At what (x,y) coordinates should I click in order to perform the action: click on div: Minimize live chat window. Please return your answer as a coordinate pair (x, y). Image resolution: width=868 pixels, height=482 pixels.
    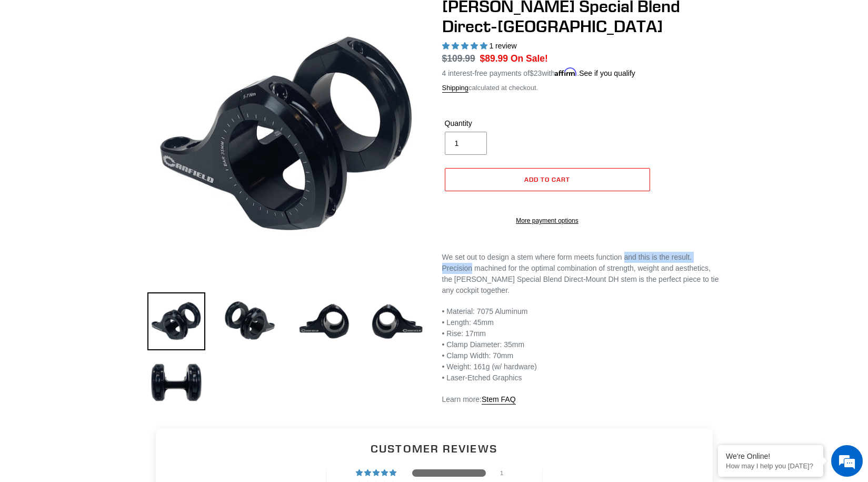
    Looking at the image, I should click on (185, 18).